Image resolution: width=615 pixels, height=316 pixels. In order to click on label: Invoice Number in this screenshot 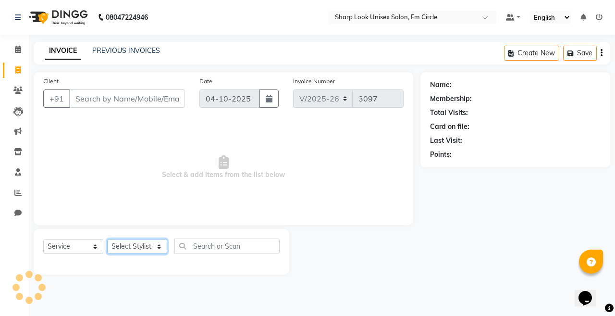, I will do `click(314, 81)`.